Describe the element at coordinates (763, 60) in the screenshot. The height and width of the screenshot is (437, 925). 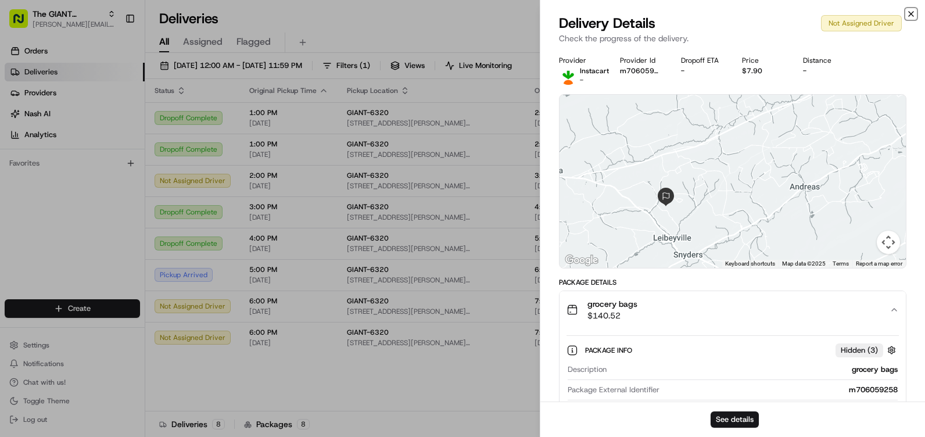
I see `div: Price` at that location.